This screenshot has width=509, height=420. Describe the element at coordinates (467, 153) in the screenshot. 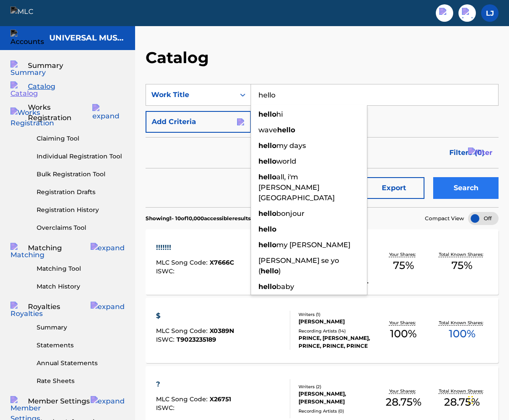

I see `span: Filters ( 0 )` at that location.